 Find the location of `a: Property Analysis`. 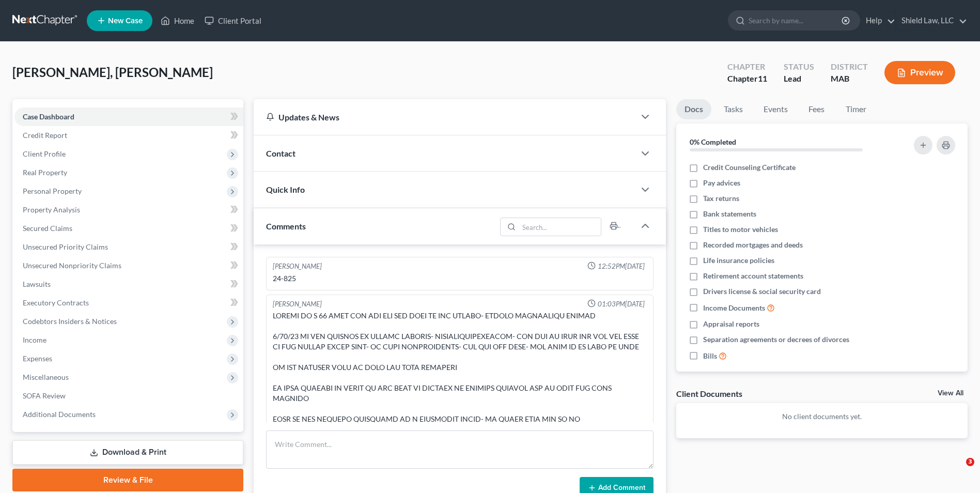

a: Property Analysis is located at coordinates (128, 210).